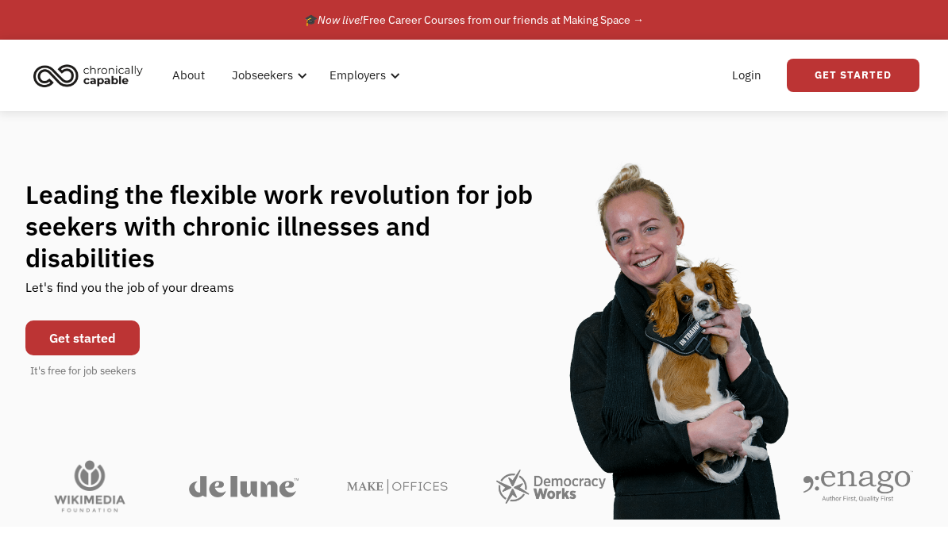  What do you see at coordinates (852, 76) in the screenshot?
I see `a: Get Started` at bounding box center [852, 76].